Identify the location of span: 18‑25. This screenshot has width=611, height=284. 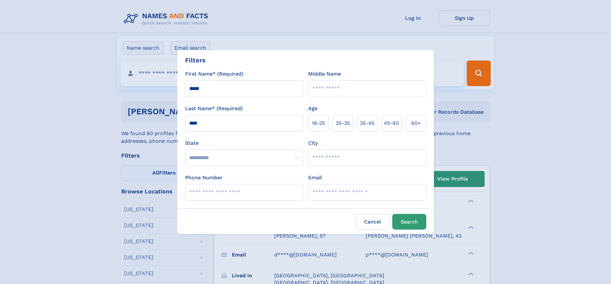
(318, 123).